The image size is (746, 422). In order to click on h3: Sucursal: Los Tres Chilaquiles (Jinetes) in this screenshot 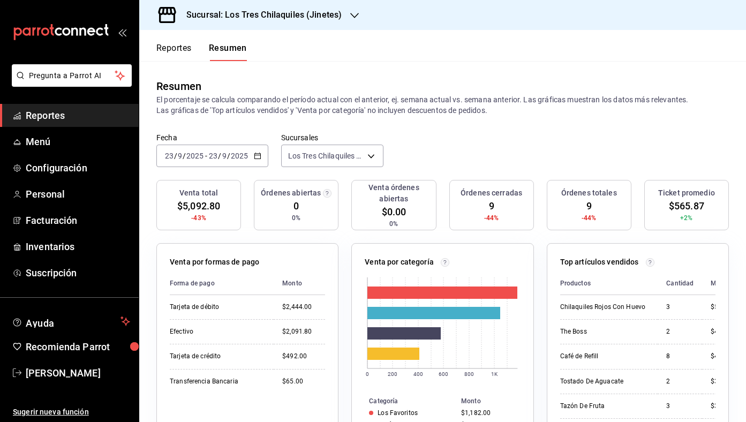, I will do `click(260, 15)`.